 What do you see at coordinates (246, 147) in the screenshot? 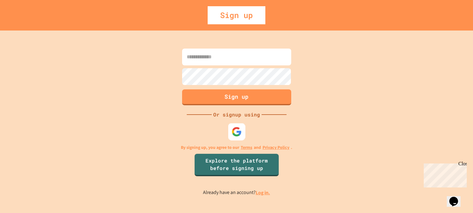
I see `a: Terms` at bounding box center [246, 147].